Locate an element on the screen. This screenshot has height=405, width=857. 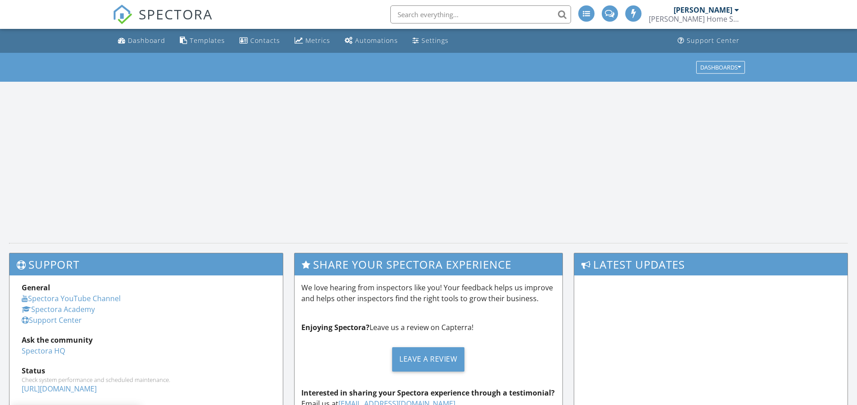
h3: Latest Updates is located at coordinates (710, 264).